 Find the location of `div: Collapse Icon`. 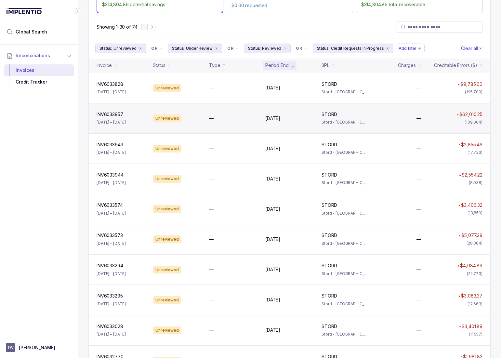

div: Collapse Icon is located at coordinates (78, 11).